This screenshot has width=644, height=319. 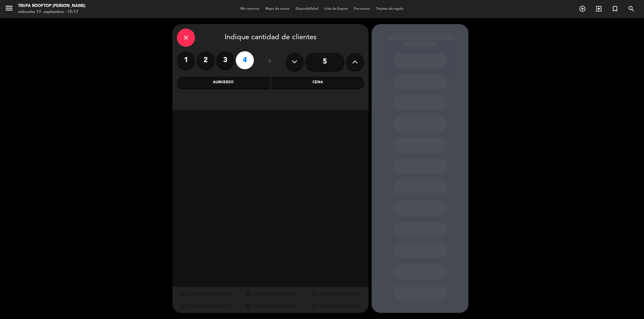 I want to click on div: miércoles 17. septiembre - 15:17, so click(x=52, y=12).